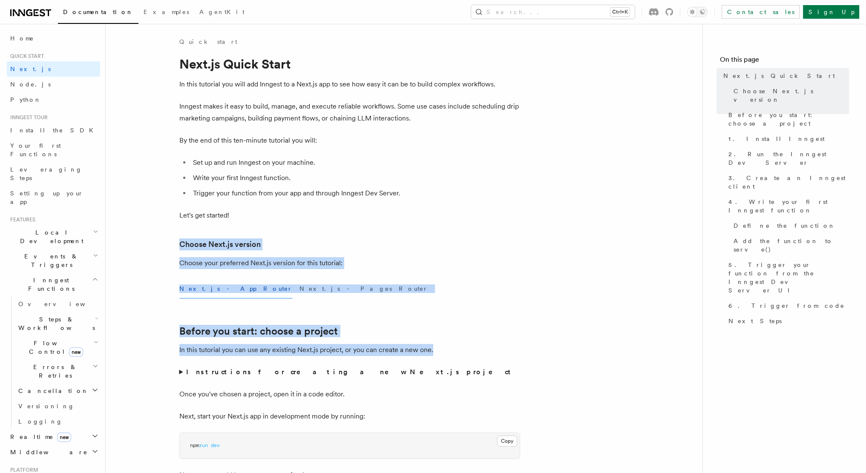 The height and width of the screenshot is (473, 866). What do you see at coordinates (53, 38) in the screenshot?
I see `a: Home` at bounding box center [53, 38].